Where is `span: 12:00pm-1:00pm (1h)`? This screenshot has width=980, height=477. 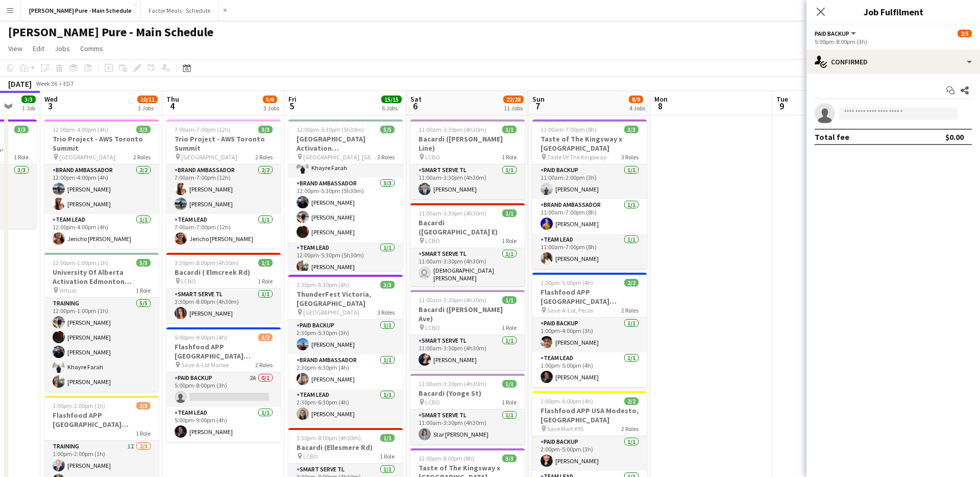
span: 12:00pm-1:00pm (1h) is located at coordinates (80, 262).